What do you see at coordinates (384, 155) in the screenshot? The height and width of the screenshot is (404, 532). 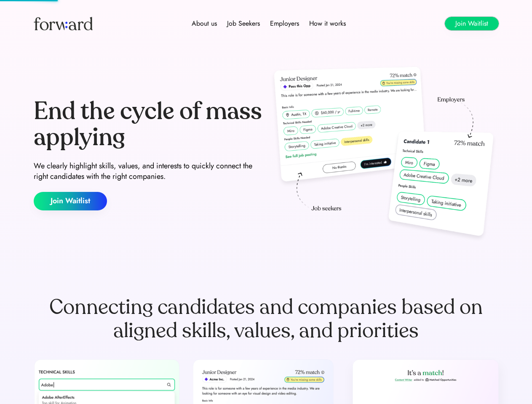 I see `img: hero-image.png` at bounding box center [384, 155].